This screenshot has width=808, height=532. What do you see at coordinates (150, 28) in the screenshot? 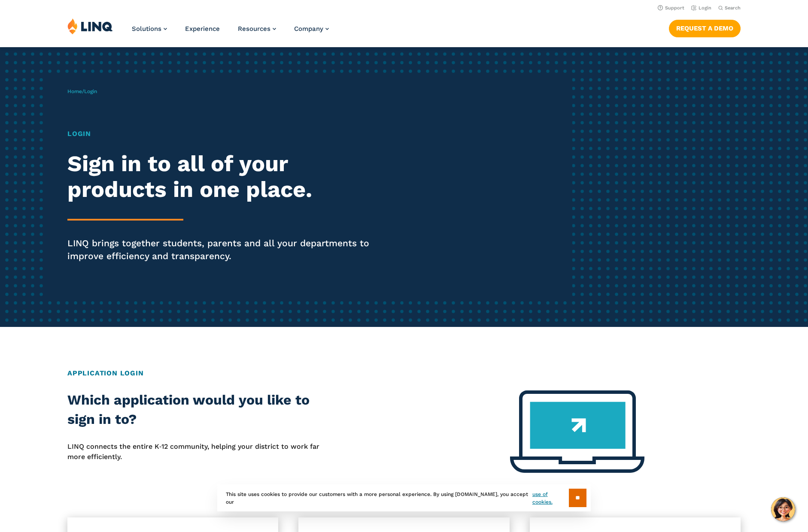
I see `a: Solutions` at bounding box center [150, 28].